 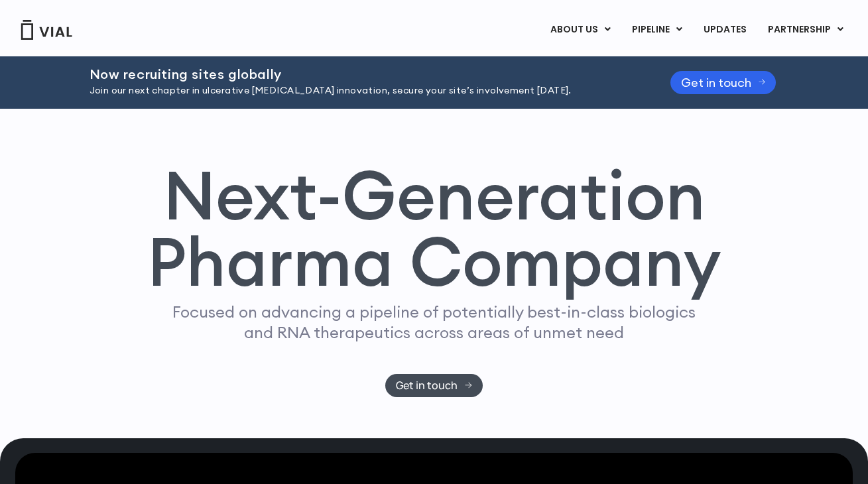 I want to click on p: Focused on advancing a pipeline of potentially best-in-class biologics and RNA therapeutics acros..., so click(x=434, y=322).